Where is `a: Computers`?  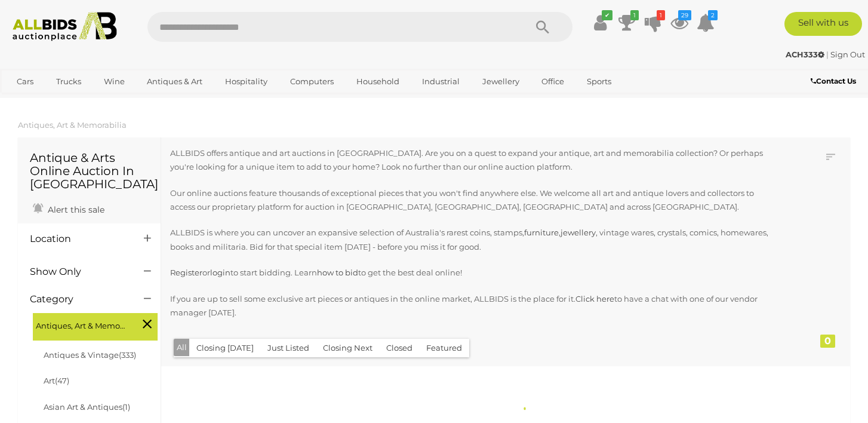
a: Computers is located at coordinates (311, 81).